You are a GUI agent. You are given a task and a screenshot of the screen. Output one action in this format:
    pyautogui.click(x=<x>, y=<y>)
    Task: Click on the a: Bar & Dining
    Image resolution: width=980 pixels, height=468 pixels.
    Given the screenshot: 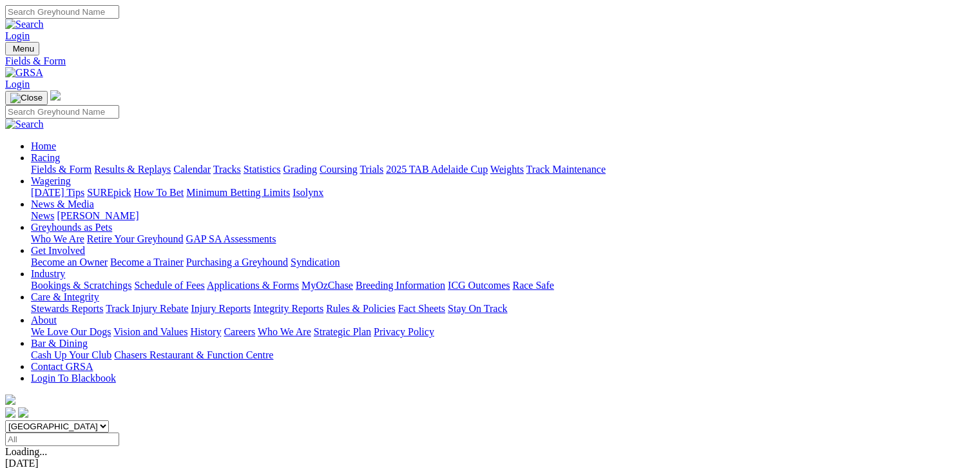 What is the action you would take?
    pyautogui.click(x=59, y=343)
    